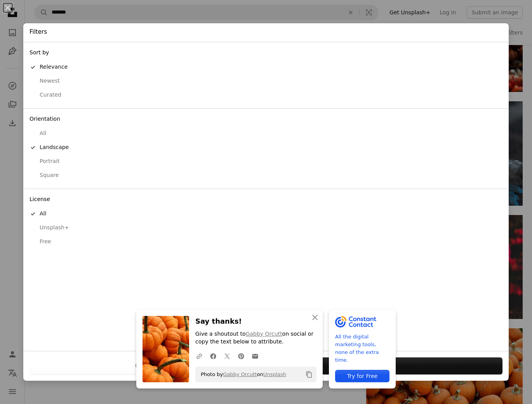  Describe the element at coordinates (362, 349) in the screenshot. I see `a: All the digital marketing tools, none of the extra time.Try for Free` at that location.